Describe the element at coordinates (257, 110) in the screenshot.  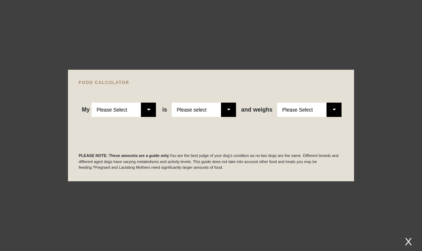
I see `span: weighs` at that location.